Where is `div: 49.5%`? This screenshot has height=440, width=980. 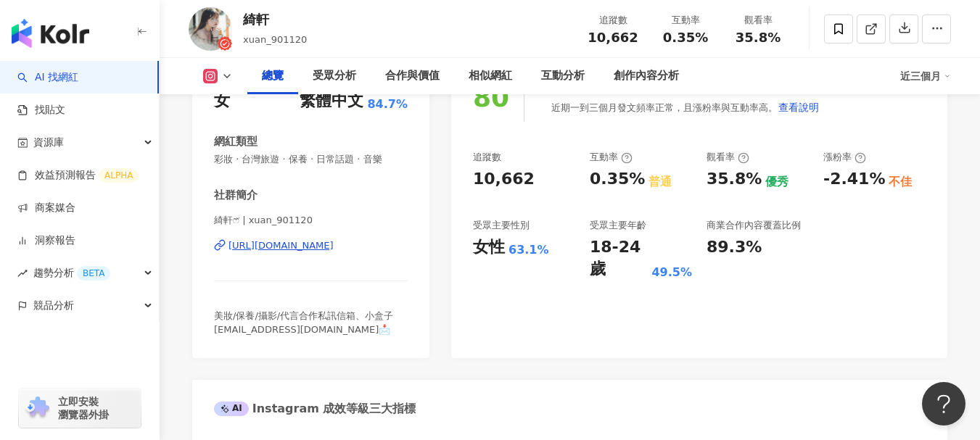
div: 49.5% is located at coordinates (672, 273).